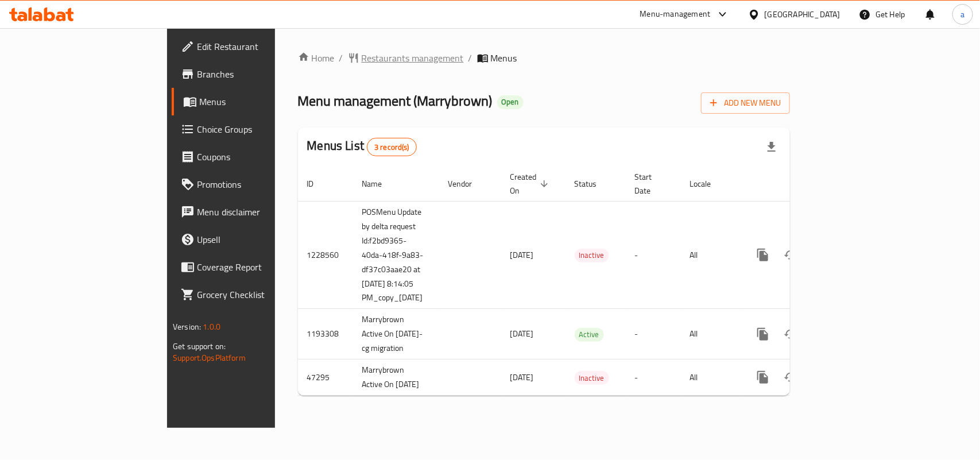  What do you see at coordinates (251, 74) in the screenshot?
I see `a: Branches` at bounding box center [251, 74].